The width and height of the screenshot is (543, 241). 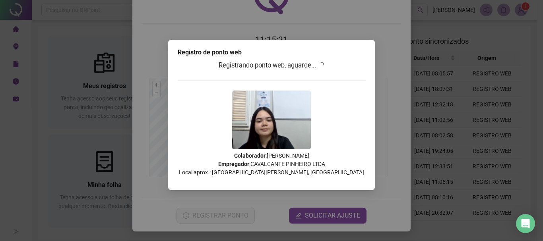 I want to click on div: Open Intercom Messenger, so click(x=526, y=224).